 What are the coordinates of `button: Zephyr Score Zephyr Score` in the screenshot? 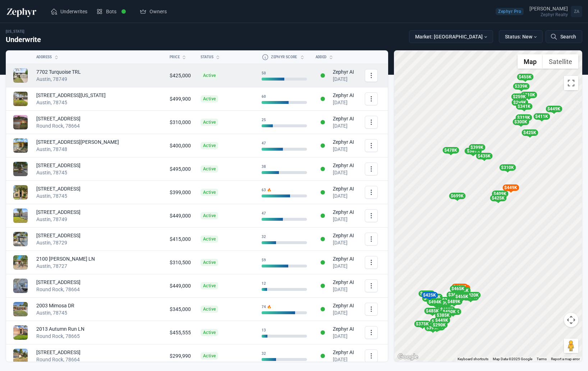 It's located at (280, 57).